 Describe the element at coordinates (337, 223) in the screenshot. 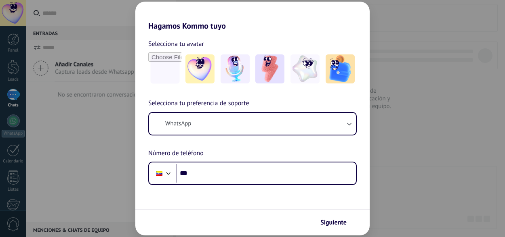

I see `button: Siguiente` at that location.